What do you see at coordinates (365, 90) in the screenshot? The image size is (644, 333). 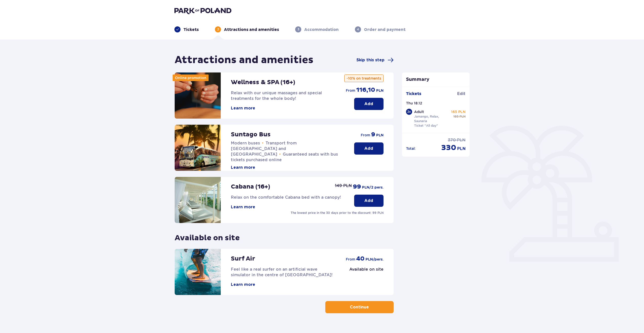 I see `p: 116,10` at bounding box center [365, 90].